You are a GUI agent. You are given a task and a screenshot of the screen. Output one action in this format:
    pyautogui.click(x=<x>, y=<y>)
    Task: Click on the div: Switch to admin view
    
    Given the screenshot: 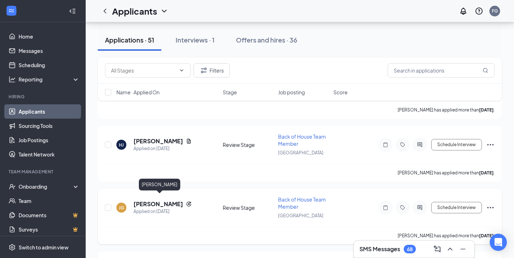 What is the action you would take?
    pyautogui.click(x=44, y=247)
    